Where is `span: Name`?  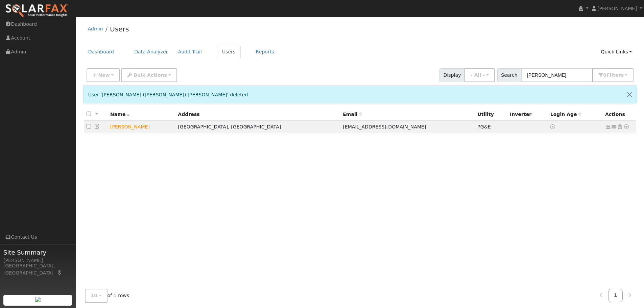
span: Name is located at coordinates (120, 115).